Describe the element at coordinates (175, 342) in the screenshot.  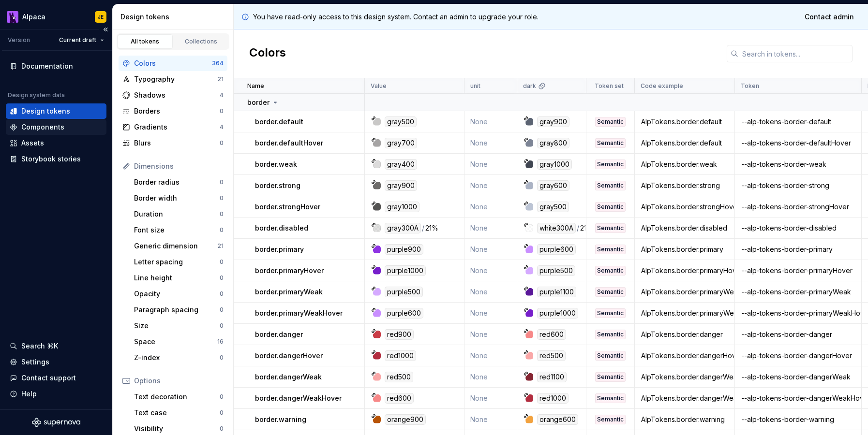
I see `div: Space` at that location.